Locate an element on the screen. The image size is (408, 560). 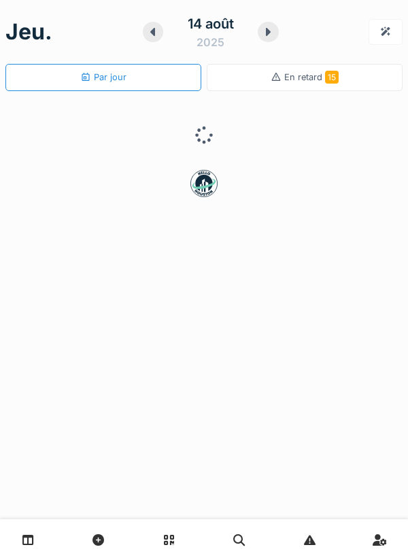
img: badge-BVDL4wpA.svg is located at coordinates (204, 184).